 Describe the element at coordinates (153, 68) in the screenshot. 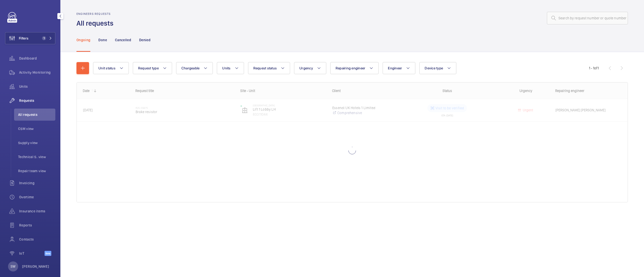

I see `button: Request type` at that location.